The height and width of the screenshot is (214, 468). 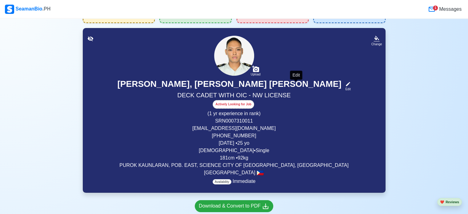 What do you see at coordinates (46, 9) in the screenshot?
I see `span: .PH` at bounding box center [46, 9].